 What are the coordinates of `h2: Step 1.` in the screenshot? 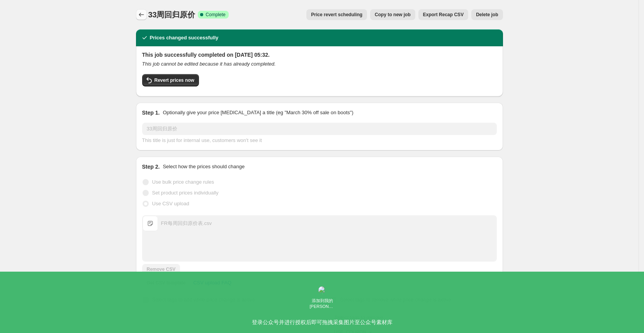 It's located at (151, 113).